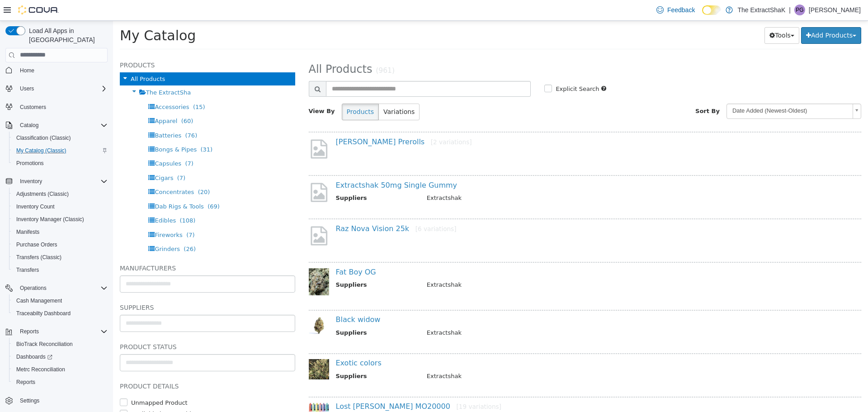  What do you see at coordinates (74, 199) in the screenshot?
I see `span: (108)` at bounding box center [74, 199].